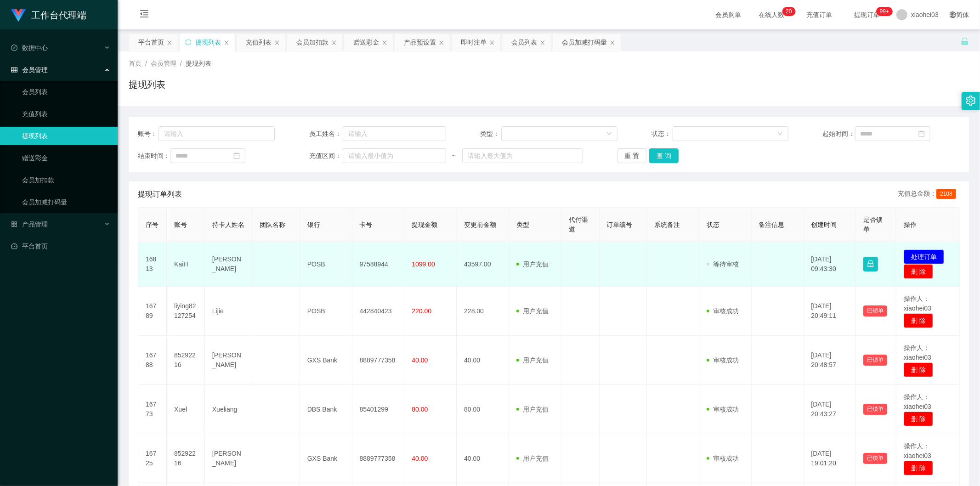  I want to click on td: 80.00, so click(483, 410).